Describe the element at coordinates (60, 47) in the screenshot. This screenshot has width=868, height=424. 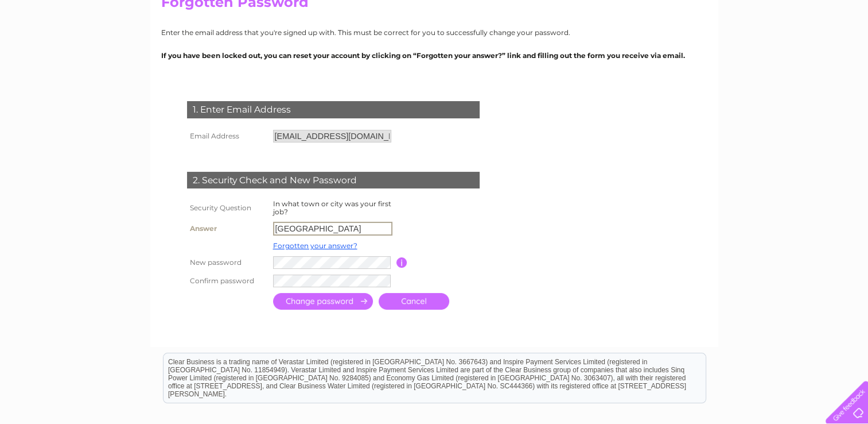
I see `img: logo.png` at that location.